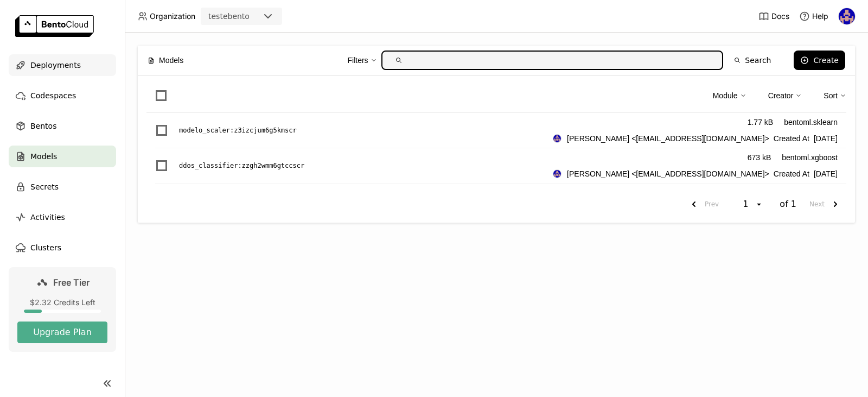 The height and width of the screenshot is (397, 868). Describe the element at coordinates (56, 65) in the screenshot. I see `span: Deployments` at that location.